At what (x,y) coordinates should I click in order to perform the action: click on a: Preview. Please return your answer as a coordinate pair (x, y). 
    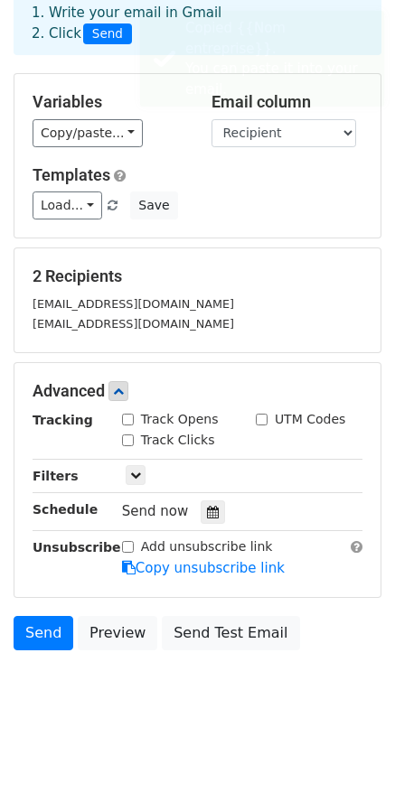
    Looking at the image, I should click on (117, 633).